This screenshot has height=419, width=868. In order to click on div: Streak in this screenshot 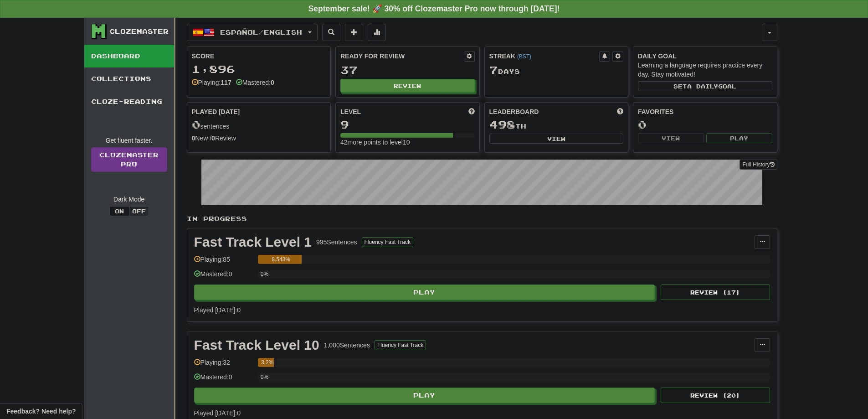, I will do `click(545, 56)`.